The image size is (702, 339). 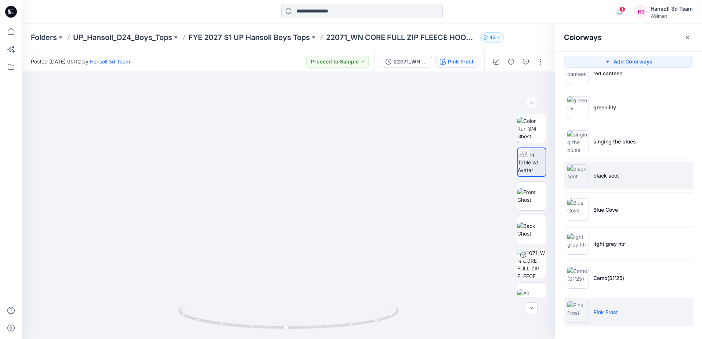 What do you see at coordinates (249, 37) in the screenshot?
I see `a: FYE 2027 S1 UP Hansoll Boys Tops` at bounding box center [249, 37].